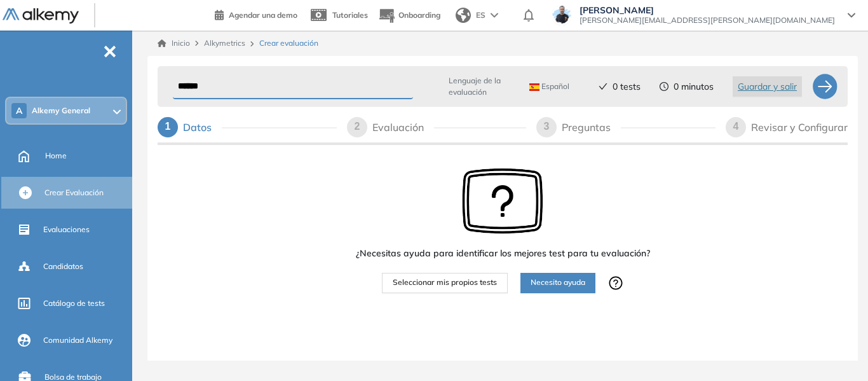  I want to click on span: ¿Necesitas ayuda para identificar los mejores test para tu evaluación?, so click(502, 253).